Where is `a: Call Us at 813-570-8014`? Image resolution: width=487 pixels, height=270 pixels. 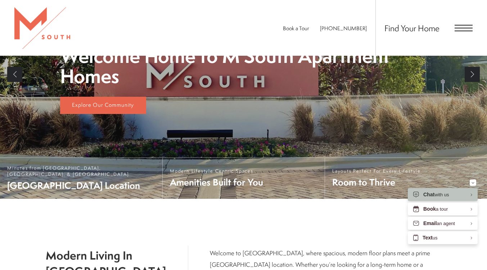 a: Call Us at 813-570-8014 is located at coordinates (343, 28).